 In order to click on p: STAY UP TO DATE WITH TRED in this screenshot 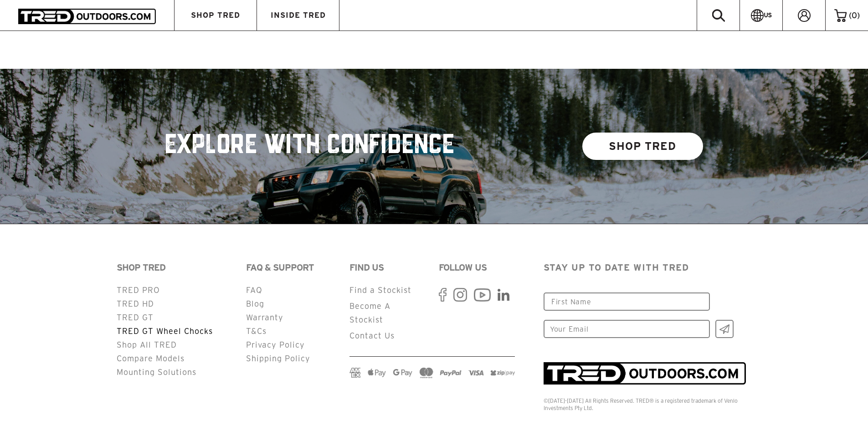, I will do `click(648, 267)`.